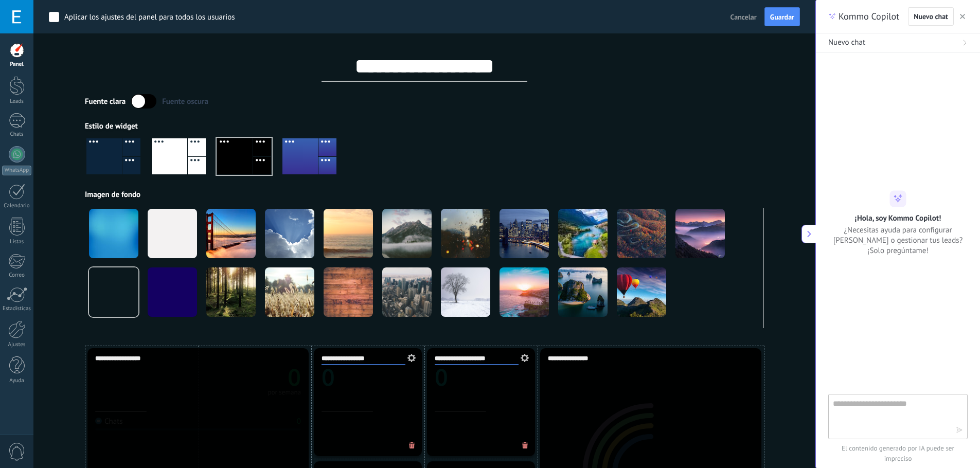 The height and width of the screenshot is (468, 980). I want to click on button: Guardar, so click(782, 17).